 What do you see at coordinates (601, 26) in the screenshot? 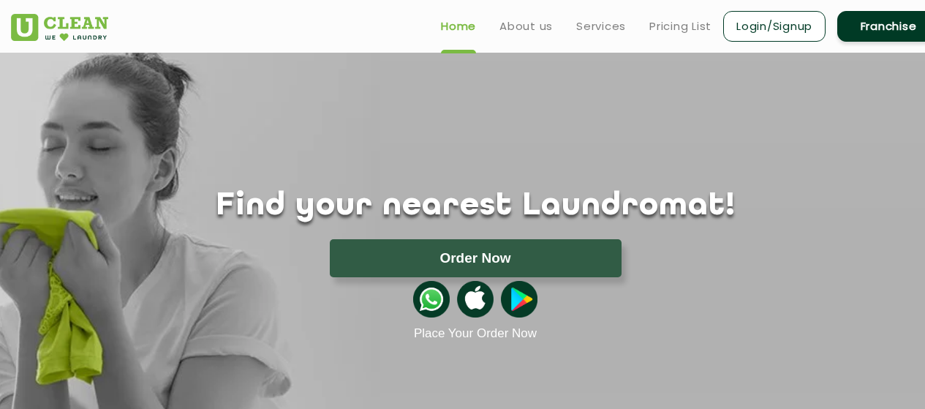
I see `a: Services` at bounding box center [601, 26].